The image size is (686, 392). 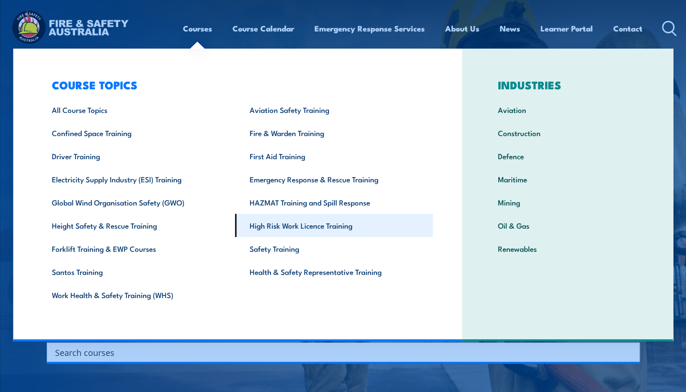 I want to click on a: Defence, so click(x=568, y=156).